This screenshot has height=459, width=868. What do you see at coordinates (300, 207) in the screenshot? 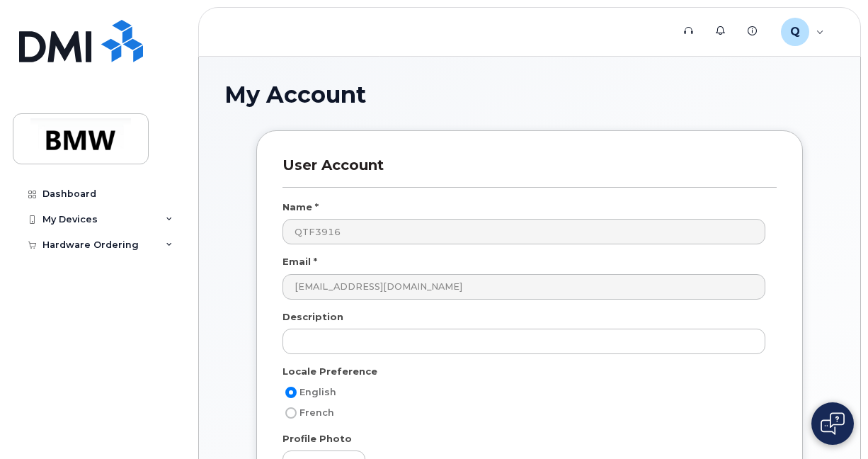
I see `label: Name *` at bounding box center [300, 207].